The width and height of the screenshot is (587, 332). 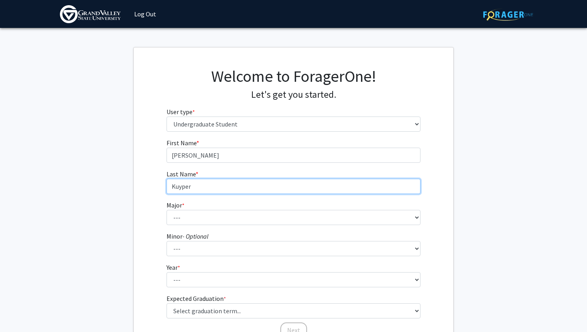 What do you see at coordinates (173, 268) in the screenshot?
I see `label: Year` at bounding box center [173, 268].